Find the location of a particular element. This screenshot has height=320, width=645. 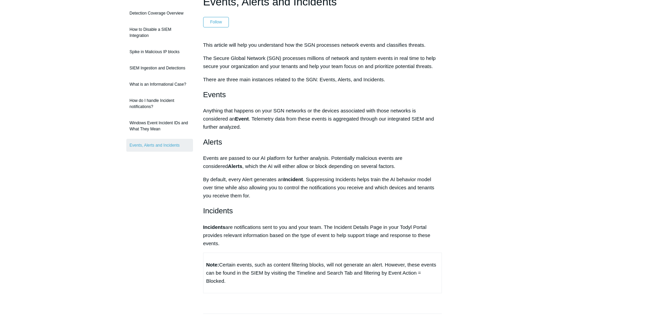

span: , which the AI will either allow or block depending on several factors. is located at coordinates (319, 166).